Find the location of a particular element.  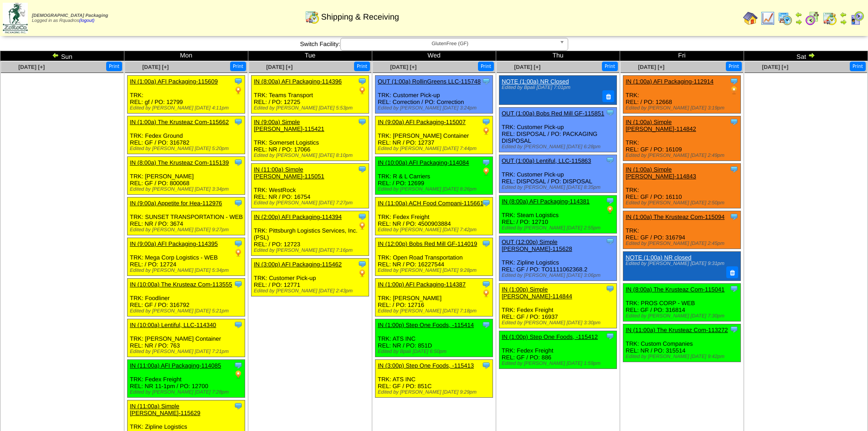

td: Wed is located at coordinates (435, 56).